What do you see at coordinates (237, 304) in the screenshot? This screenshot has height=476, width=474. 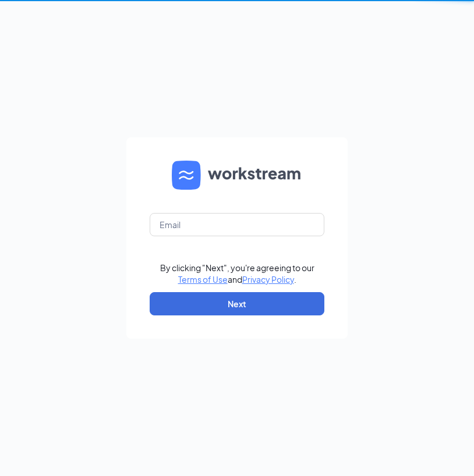 I see `button: Next` at bounding box center [237, 304].